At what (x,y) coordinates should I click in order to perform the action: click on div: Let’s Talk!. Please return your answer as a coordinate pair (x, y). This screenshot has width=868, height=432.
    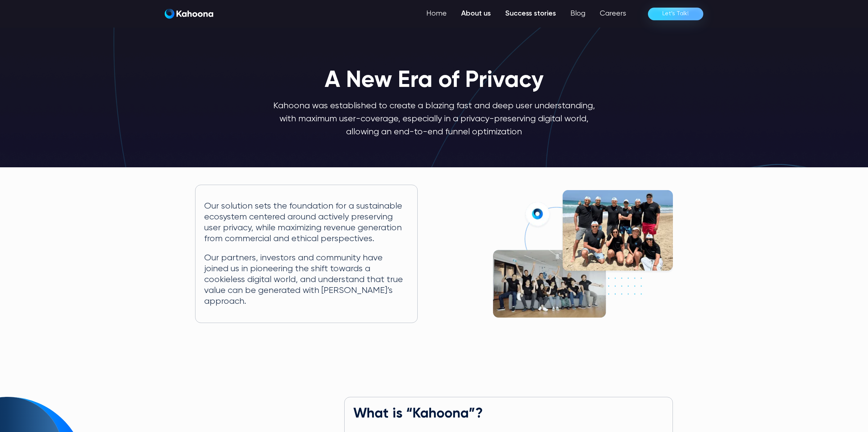
    Looking at the image, I should click on (676, 14).